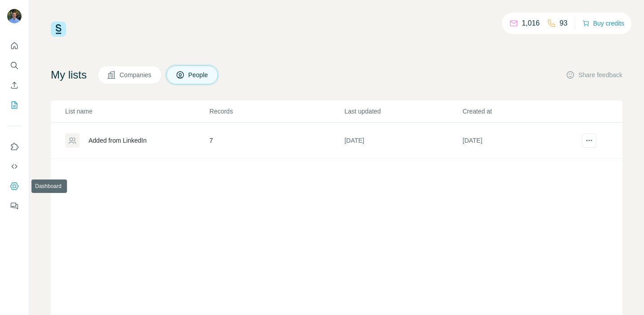 The image size is (644, 315). What do you see at coordinates (117, 140) in the screenshot?
I see `div: Added from LinkedIn` at bounding box center [117, 140].